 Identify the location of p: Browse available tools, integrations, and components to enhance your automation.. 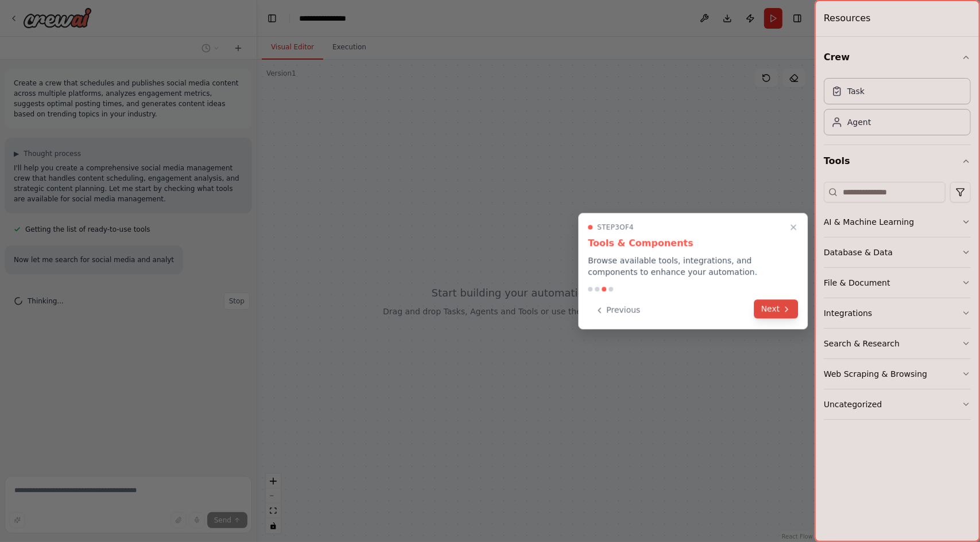
(693, 266).